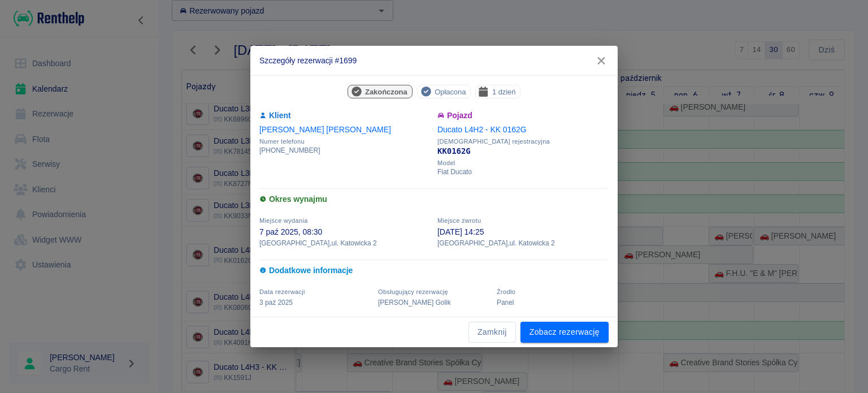  I want to click on h6: Dodatkowe informacje, so click(434, 270).